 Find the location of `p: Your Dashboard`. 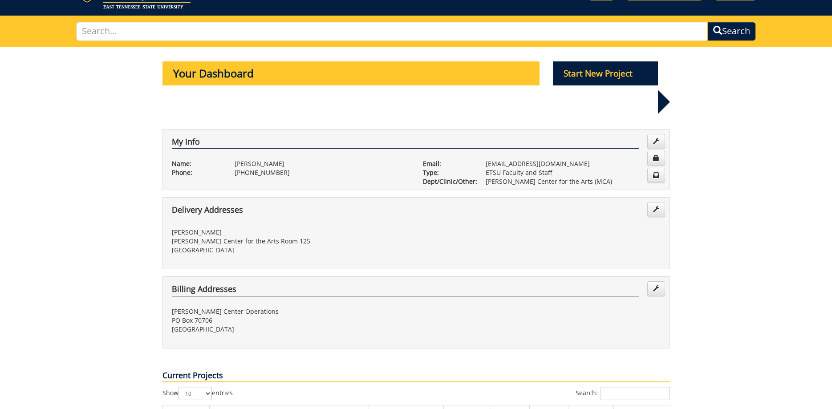

p: Your Dashboard is located at coordinates (351, 73).